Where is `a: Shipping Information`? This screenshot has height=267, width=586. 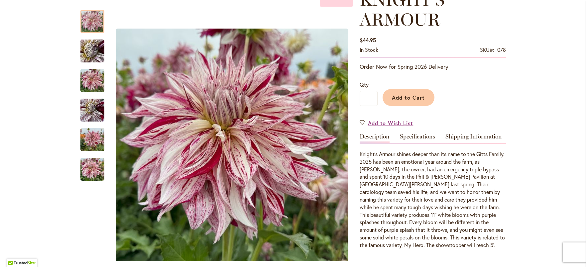
a: Shipping Information is located at coordinates (474, 138).